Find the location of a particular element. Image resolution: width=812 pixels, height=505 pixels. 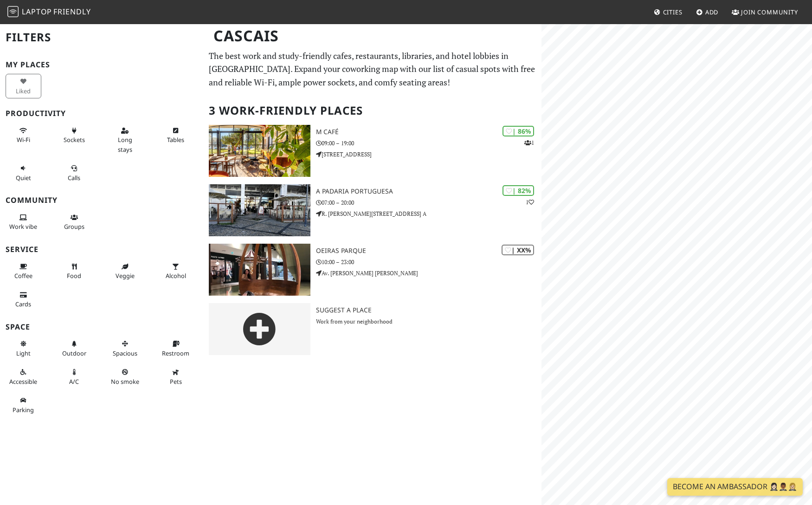

h3: Oeiras Parque is located at coordinates (429, 250).